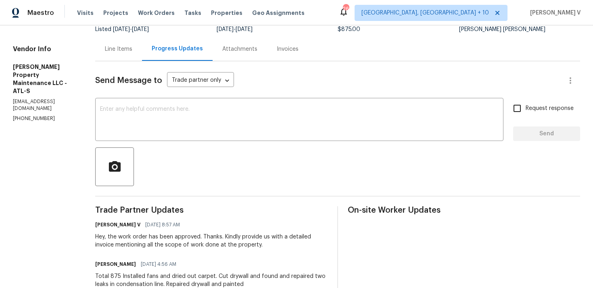 The height and width of the screenshot is (288, 593). What do you see at coordinates (119, 49) in the screenshot?
I see `div: Line Items` at bounding box center [119, 49].